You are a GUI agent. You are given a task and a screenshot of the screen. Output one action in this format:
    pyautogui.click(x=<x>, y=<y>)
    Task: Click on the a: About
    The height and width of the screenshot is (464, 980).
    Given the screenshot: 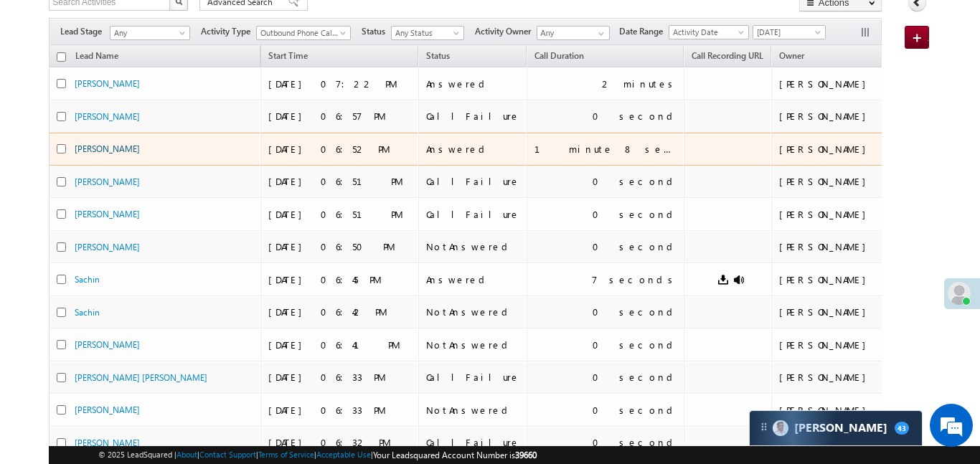 What is the action you would take?
    pyautogui.click(x=187, y=454)
    